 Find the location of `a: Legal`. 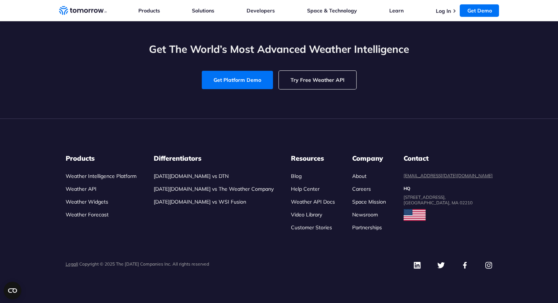

a: Legal is located at coordinates (71, 264).